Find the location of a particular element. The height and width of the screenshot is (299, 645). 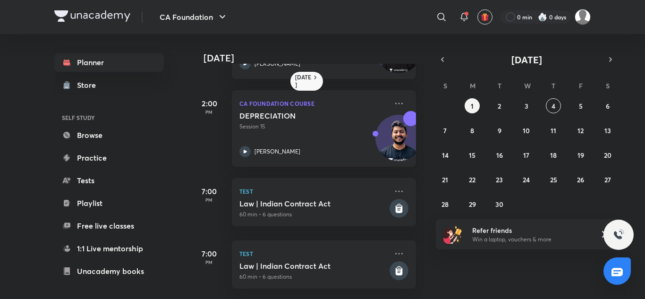

button: September 27, 2025 is located at coordinates (607, 179).